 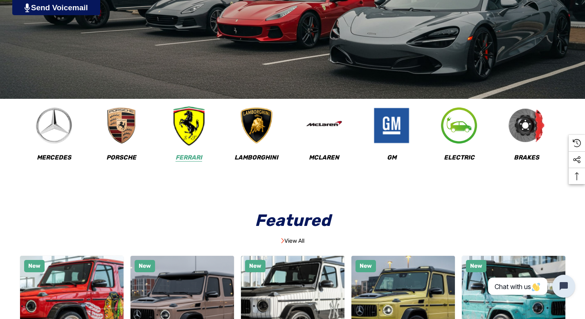 What do you see at coordinates (283, 240) in the screenshot?
I see `img: Image Banner` at bounding box center [283, 240].